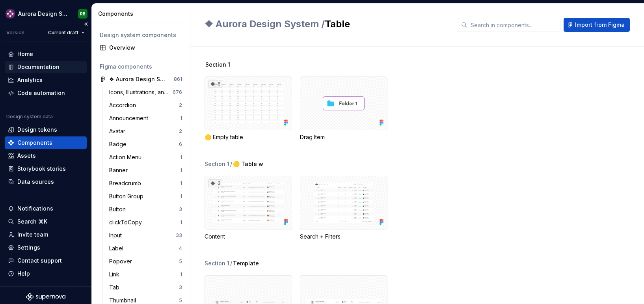 Image resolution: width=644 pixels, height=304 pixels. What do you see at coordinates (45, 130) in the screenshot?
I see `a: Design tokens` at bounding box center [45, 130].